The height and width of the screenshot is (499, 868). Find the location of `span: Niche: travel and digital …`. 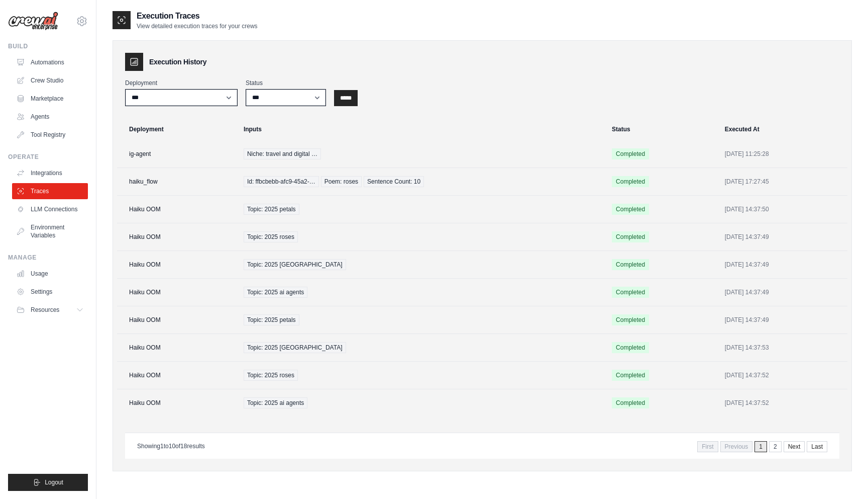

span: Niche: travel and digital … is located at coordinates (283, 154).